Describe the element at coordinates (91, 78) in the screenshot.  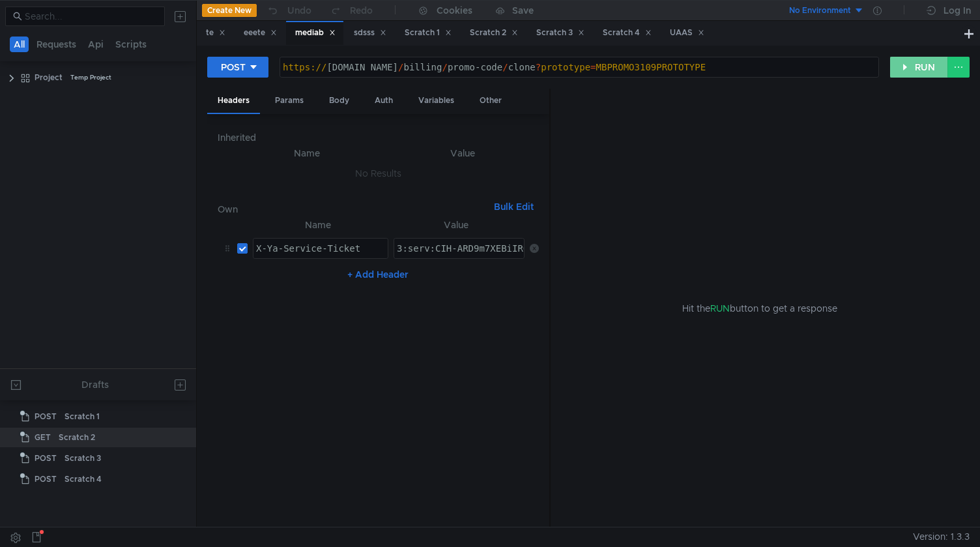
I see `div: Temp Project` at that location.